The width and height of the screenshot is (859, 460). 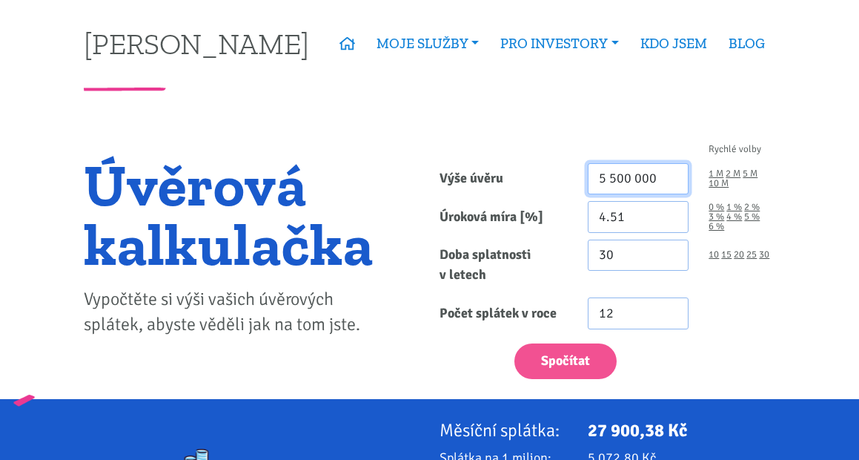 I want to click on label: Doba splatnosti v letech, so click(x=504, y=265).